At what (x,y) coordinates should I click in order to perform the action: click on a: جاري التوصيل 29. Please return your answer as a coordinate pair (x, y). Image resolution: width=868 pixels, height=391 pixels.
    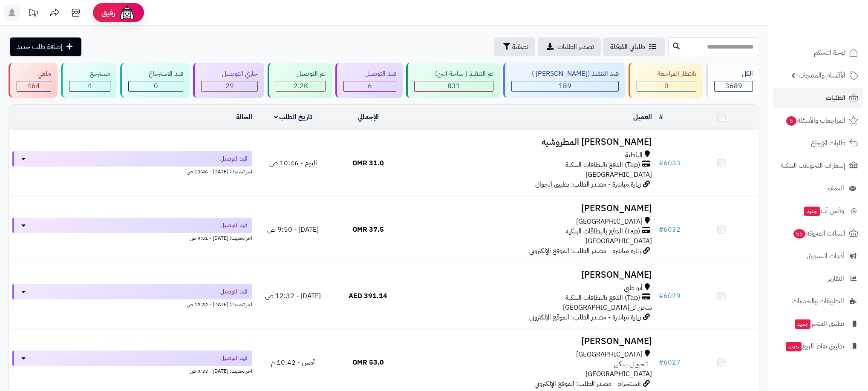
    Looking at the image, I should click on (228, 80).